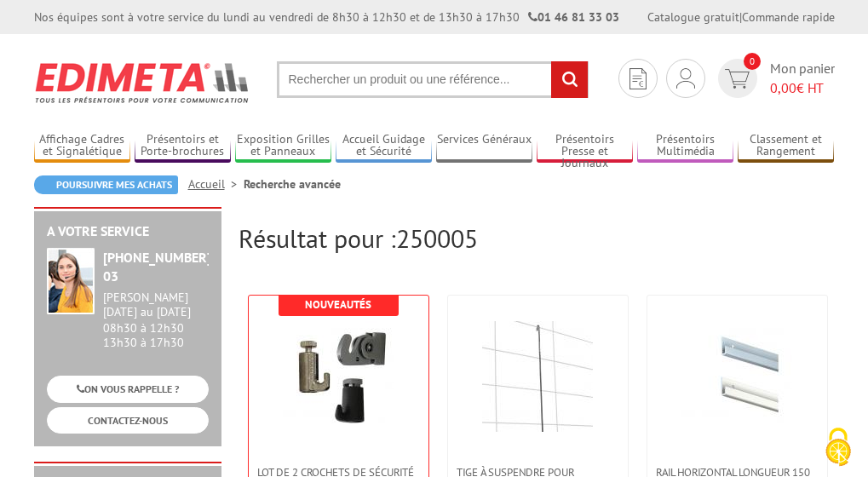 This screenshot has height=477, width=868. What do you see at coordinates (156, 319) in the screenshot?
I see `div: 08h30 à 12h30 13h30 à 17h30` at bounding box center [156, 319].